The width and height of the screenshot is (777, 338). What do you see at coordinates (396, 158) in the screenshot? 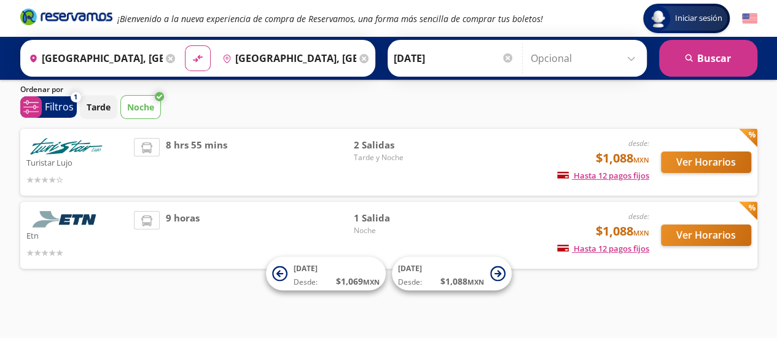
I see `span: Tarde y Noche` at bounding box center [396, 158].